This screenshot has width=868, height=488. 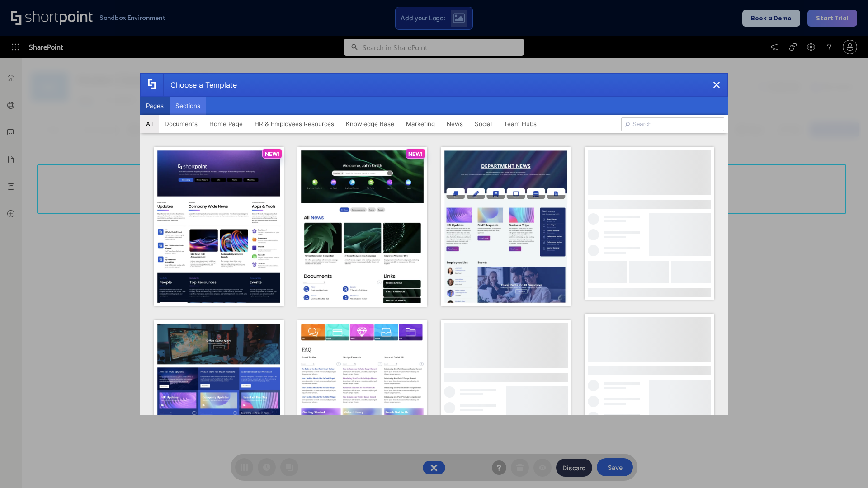 What do you see at coordinates (420, 124) in the screenshot?
I see `button: Marketing` at bounding box center [420, 124].